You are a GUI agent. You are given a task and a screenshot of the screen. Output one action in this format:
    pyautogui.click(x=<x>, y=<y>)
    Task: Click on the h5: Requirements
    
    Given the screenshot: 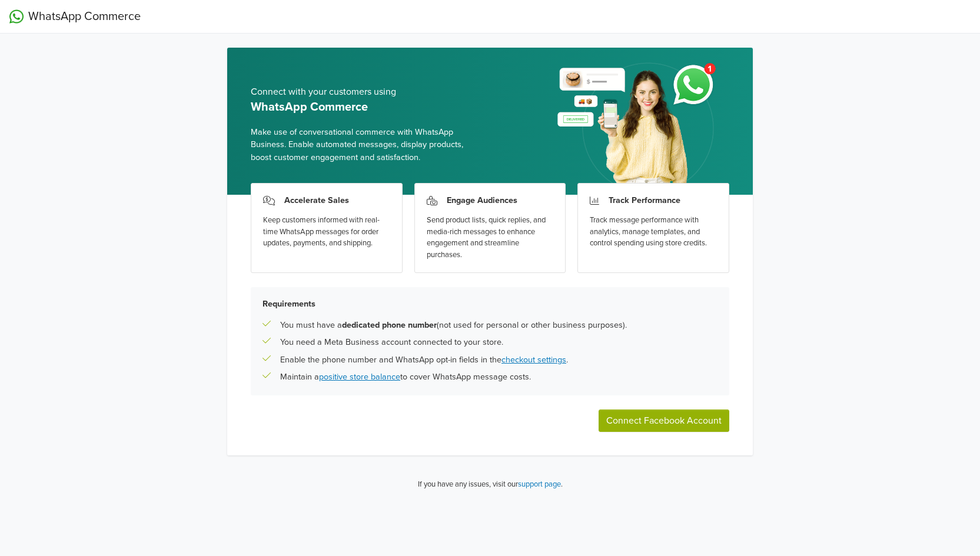 What is the action you would take?
    pyautogui.click(x=490, y=304)
    